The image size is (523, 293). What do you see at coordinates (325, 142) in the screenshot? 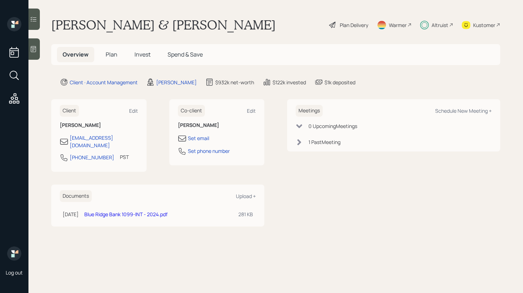
I see `div: 1 Past Meeting` at bounding box center [325, 142].